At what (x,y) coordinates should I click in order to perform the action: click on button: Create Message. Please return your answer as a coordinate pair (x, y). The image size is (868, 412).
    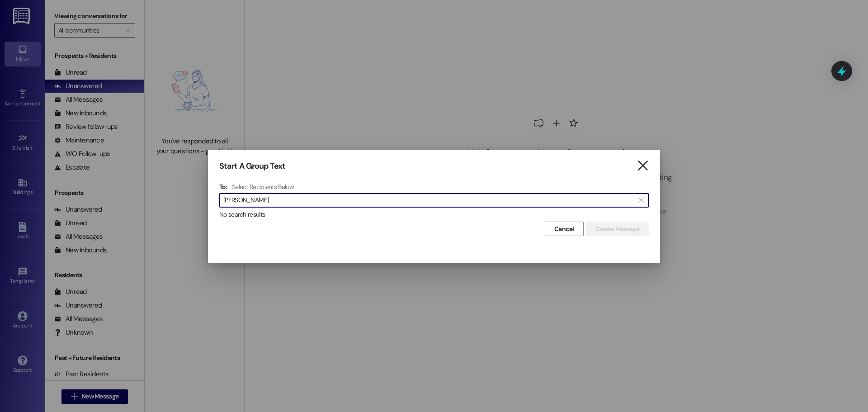
    Looking at the image, I should click on (617, 229).